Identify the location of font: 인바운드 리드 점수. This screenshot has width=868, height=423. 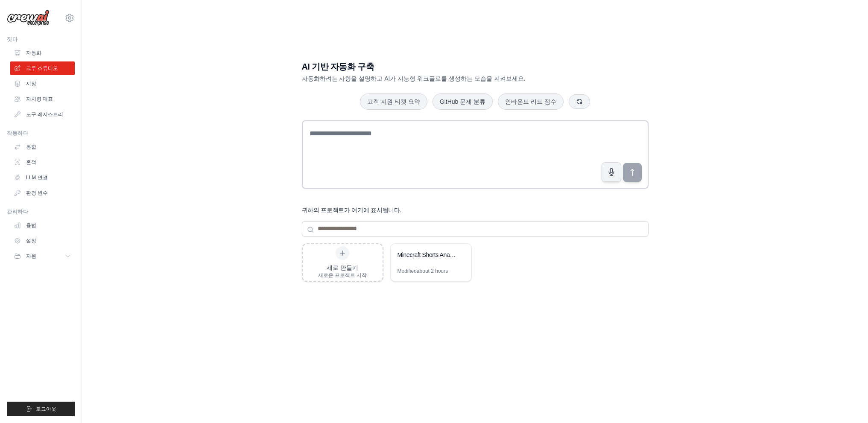
(531, 102).